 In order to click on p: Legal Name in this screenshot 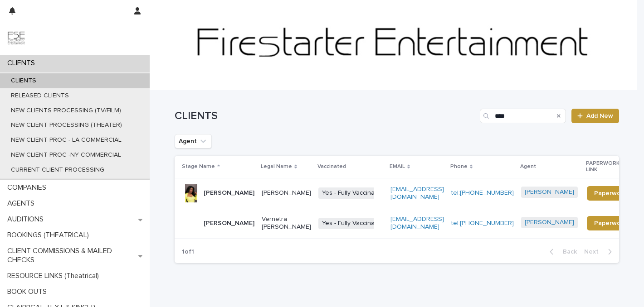, I will do `click(276, 166)`.